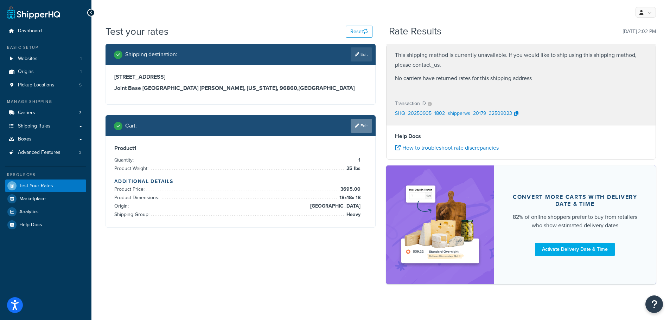 Image resolution: width=670 pixels, height=320 pixels. What do you see at coordinates (28, 59) in the screenshot?
I see `span: Websites` at bounding box center [28, 59].